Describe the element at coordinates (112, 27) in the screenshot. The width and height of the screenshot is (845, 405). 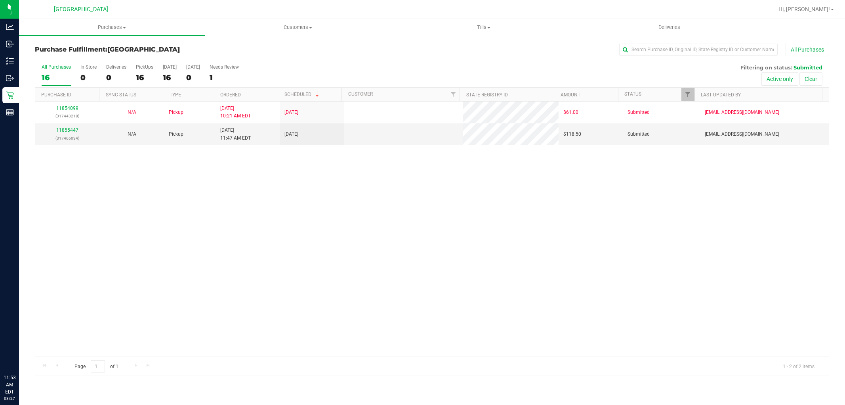
I see `a: Purchases` at that location.